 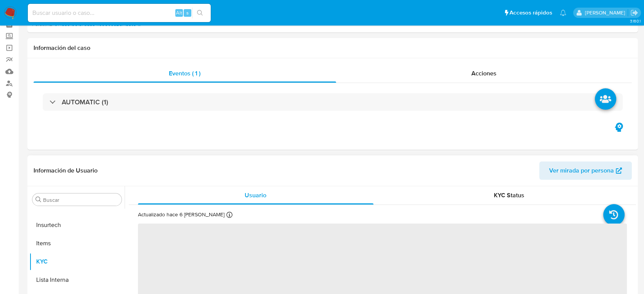 I want to click on a: Salir, so click(x=634, y=13).